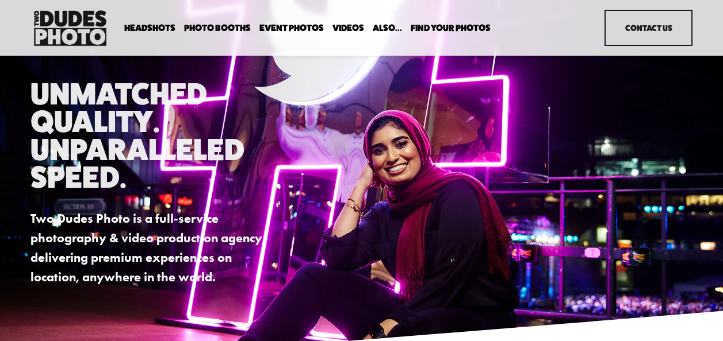 Image resolution: width=723 pixels, height=341 pixels. What do you see at coordinates (348, 28) in the screenshot?
I see `a: Videos` at bounding box center [348, 28].